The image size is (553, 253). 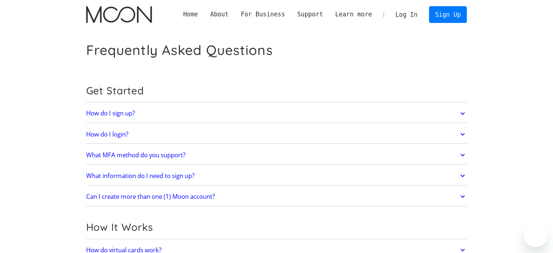 I want to click on a: How do I sign up?, so click(x=277, y=113).